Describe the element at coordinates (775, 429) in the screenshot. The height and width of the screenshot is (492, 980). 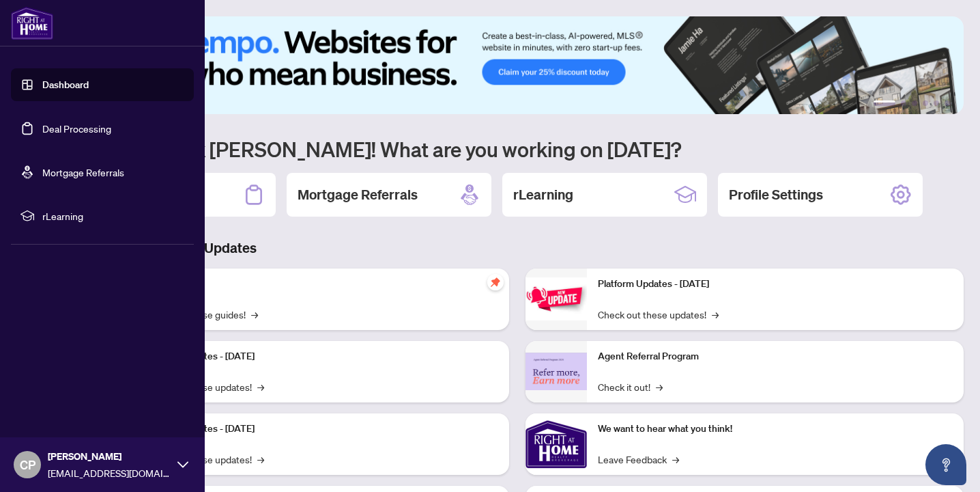
I see `p: We want to hear what you think!` at that location.